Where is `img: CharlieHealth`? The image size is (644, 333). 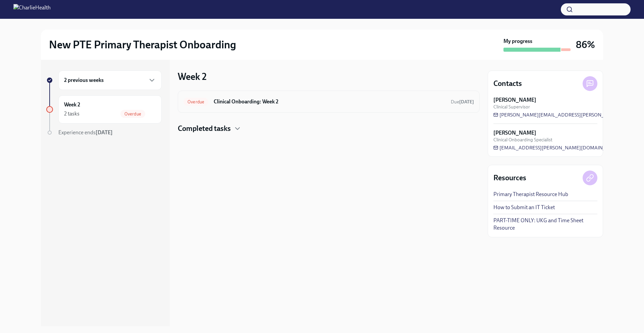
img: CharlieHealth is located at coordinates (32, 9).